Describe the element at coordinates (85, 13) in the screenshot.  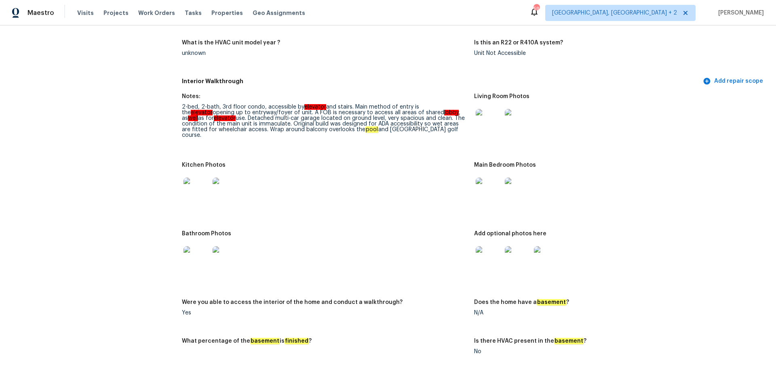
I see `span: Visits` at that location.